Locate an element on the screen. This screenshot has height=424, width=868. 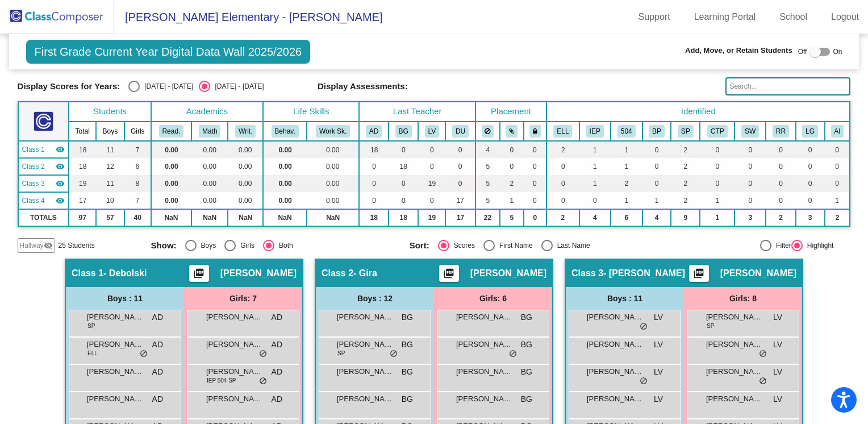
button: 504 is located at coordinates (626, 131).